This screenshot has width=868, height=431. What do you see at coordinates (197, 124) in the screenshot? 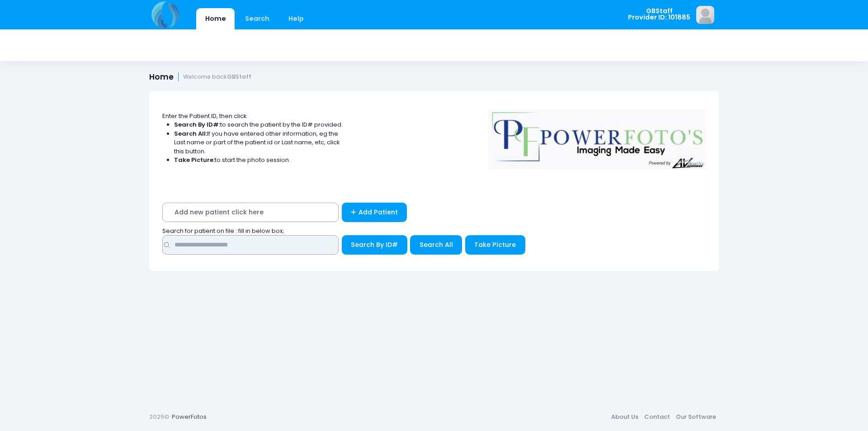
I see `strong: Search By ID#:` at bounding box center [197, 124].